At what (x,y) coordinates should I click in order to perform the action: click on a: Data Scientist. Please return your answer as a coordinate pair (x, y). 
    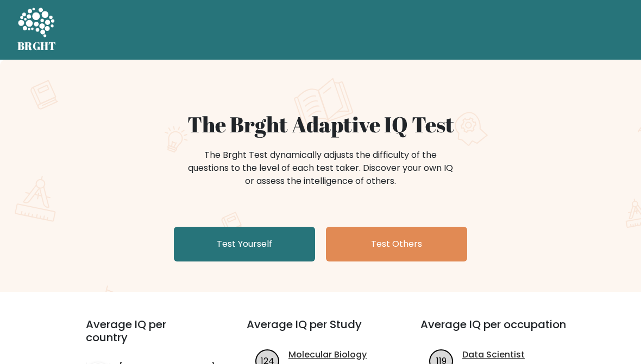
    Looking at the image, I should click on (493, 355).